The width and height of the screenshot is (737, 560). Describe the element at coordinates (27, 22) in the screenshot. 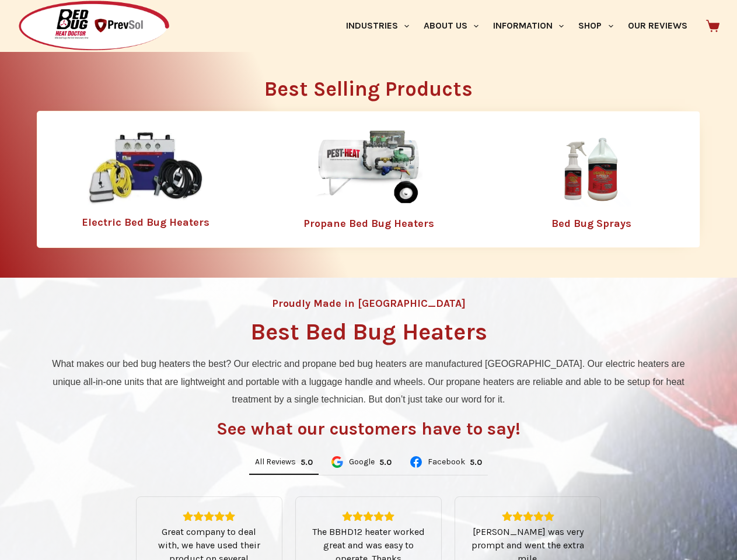

I see `button: Open LiveChat chat widget` at that location.